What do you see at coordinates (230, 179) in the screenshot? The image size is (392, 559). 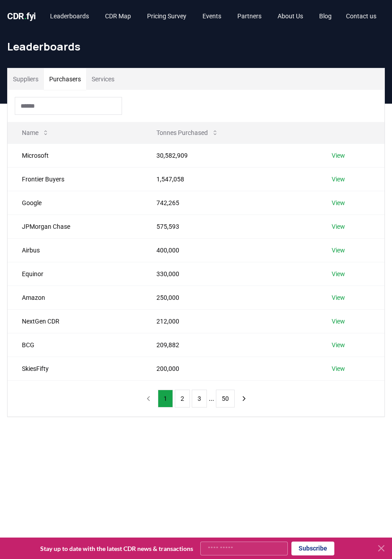 I see `td: 1,547,058` at bounding box center [230, 179].